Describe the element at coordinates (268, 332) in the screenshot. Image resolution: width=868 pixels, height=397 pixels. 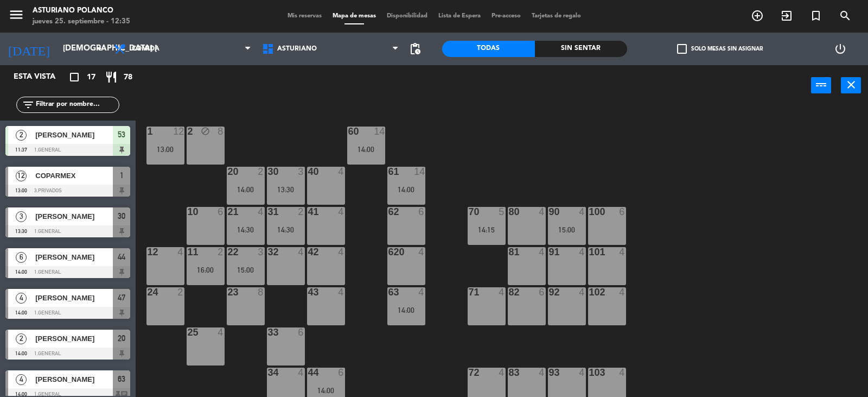
I see `div: 33` at that location.